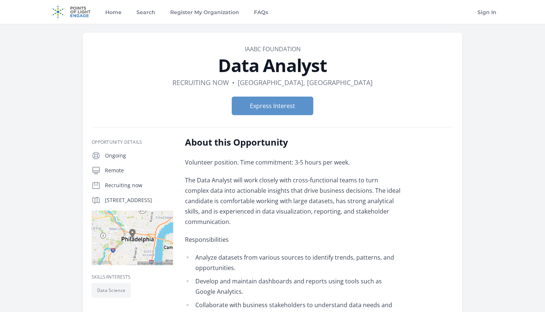 The width and height of the screenshot is (545, 312). Describe the element at coordinates (139, 170) in the screenshot. I see `p: Remote` at that location.